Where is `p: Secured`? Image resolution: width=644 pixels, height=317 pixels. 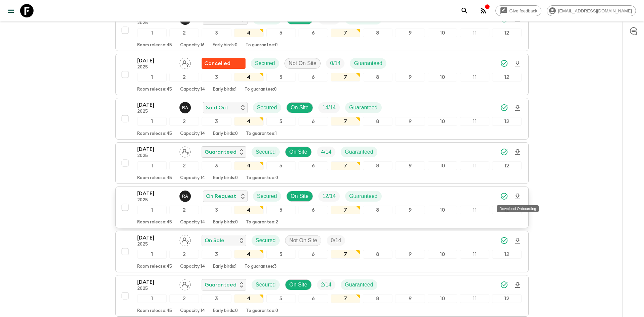 p: Secured is located at coordinates (267, 108).